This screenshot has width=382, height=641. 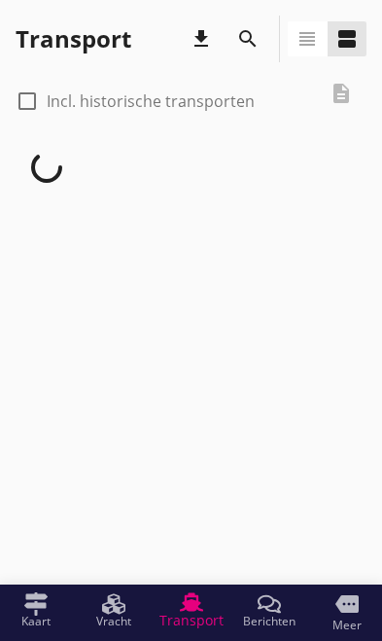 I want to click on i: more, so click(x=347, y=604).